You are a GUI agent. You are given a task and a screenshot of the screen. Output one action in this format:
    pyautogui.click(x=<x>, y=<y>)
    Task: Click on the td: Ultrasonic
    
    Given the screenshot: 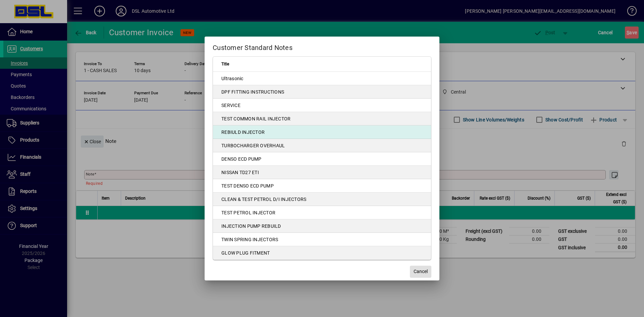 What is the action you would take?
    pyautogui.click(x=322, y=79)
    